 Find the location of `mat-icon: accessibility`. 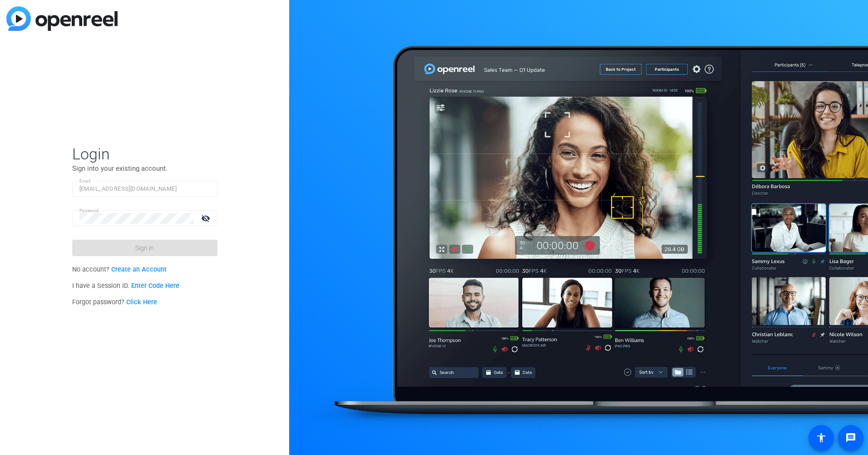

mat-icon: accessibility is located at coordinates (821, 438).